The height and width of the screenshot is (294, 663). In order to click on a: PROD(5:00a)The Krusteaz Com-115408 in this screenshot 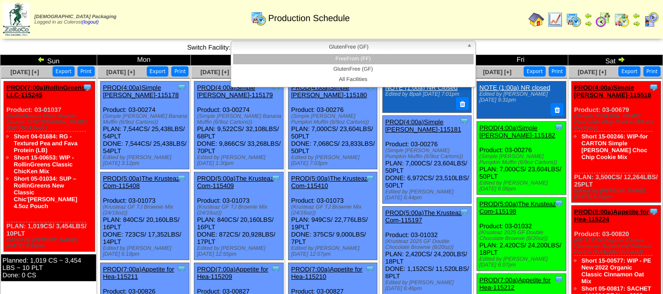, I will do `click(141, 182)`.